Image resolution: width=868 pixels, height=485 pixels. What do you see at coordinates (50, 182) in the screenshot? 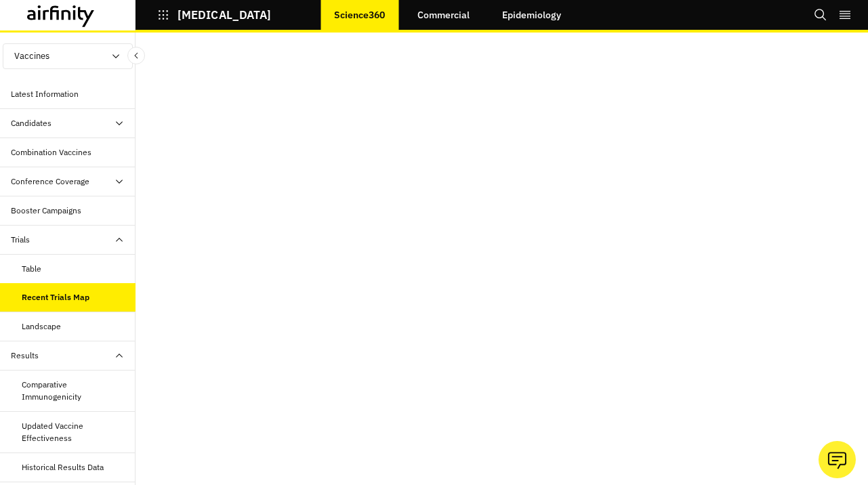
I see `div: Conference Coverage` at bounding box center [50, 182].